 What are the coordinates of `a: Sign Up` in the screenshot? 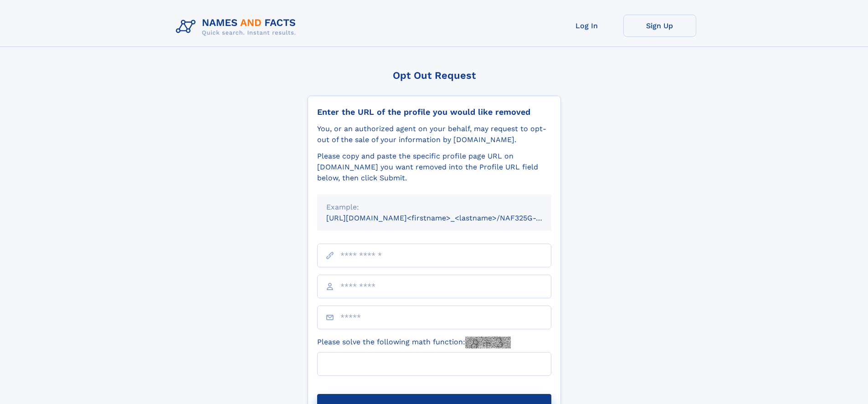 It's located at (660, 26).